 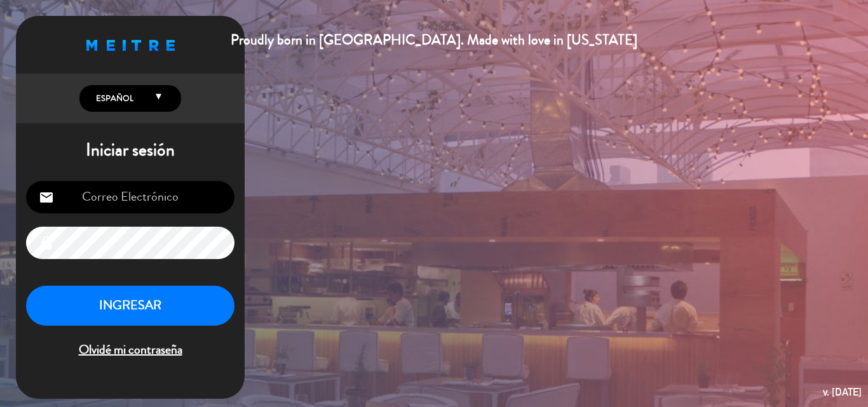 I want to click on input: Correo Electrónico, so click(x=130, y=197).